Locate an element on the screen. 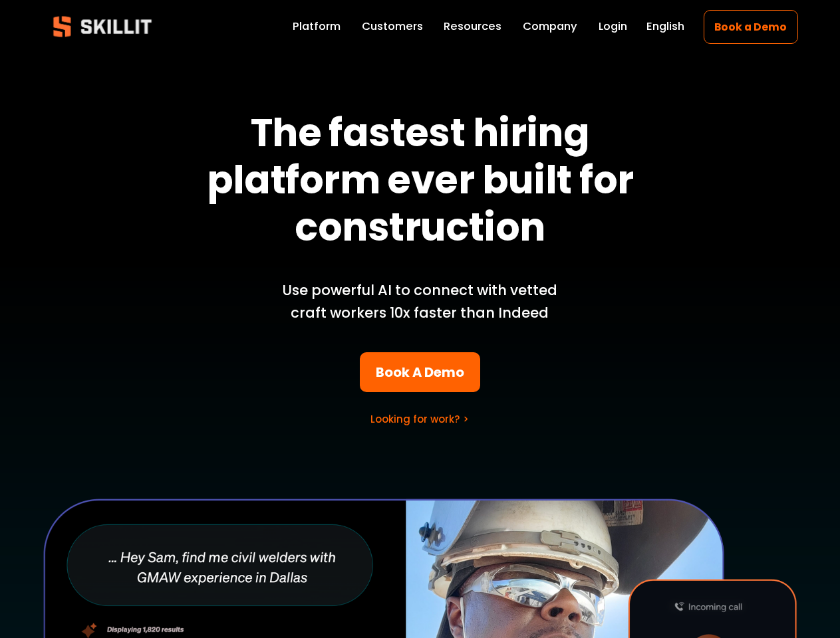 The image size is (840, 638). a: Looking for work? > is located at coordinates (420, 419).